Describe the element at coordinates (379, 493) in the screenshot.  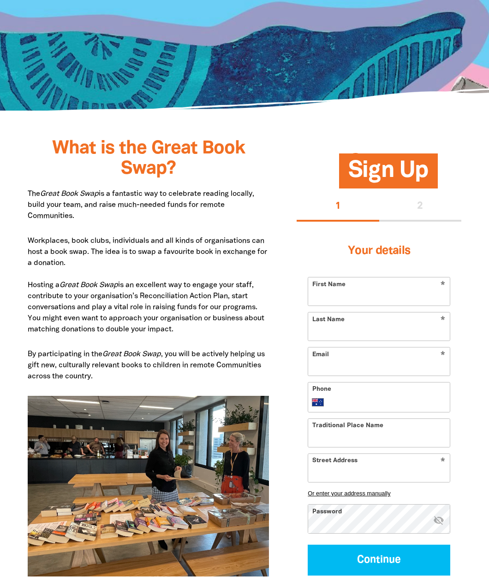
I see `button: Or enter your address manually` at that location.